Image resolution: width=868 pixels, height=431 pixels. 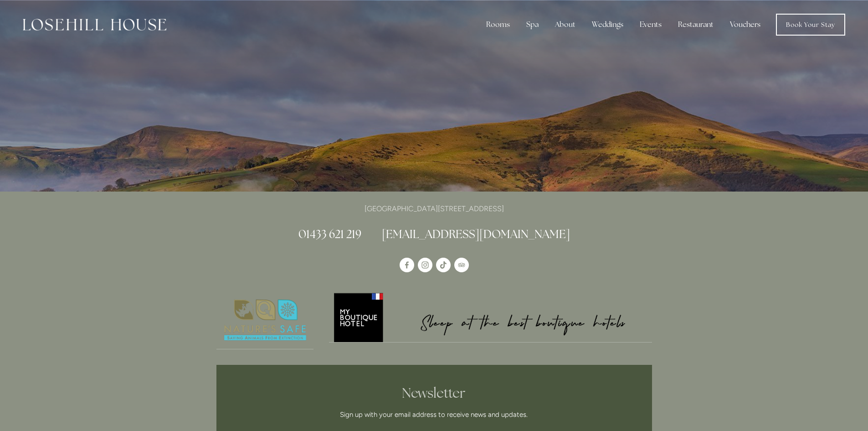 I want to click on img: Nature's Safe - Logo, so click(x=265, y=320).